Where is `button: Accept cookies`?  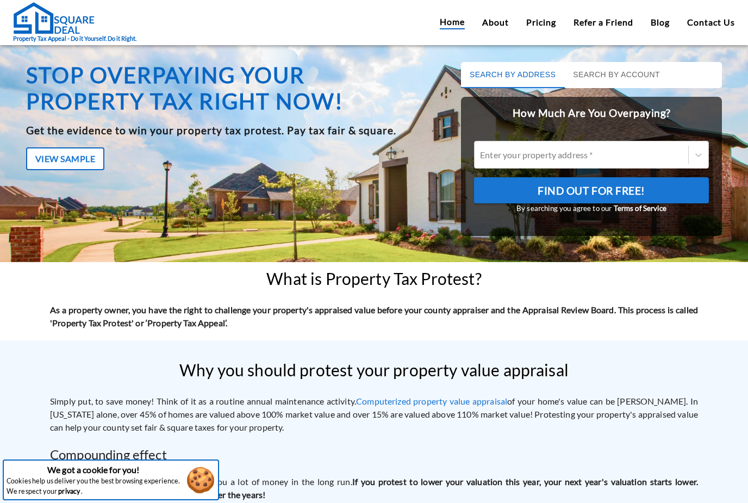
button: Accept cookies is located at coordinates (201, 480).